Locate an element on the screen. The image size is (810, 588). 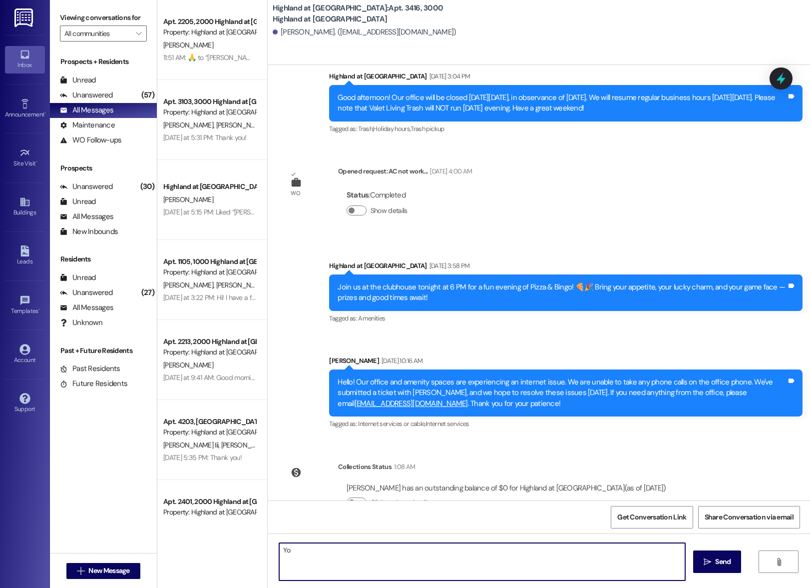
span: Amenities is located at coordinates (372, 318).